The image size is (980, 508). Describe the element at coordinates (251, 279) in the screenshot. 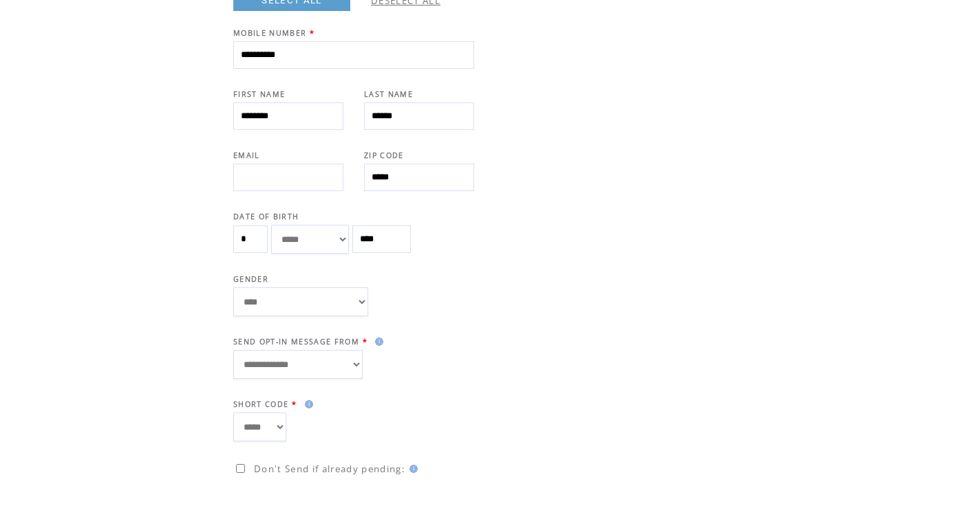

I see `span: GENDER` at that location.